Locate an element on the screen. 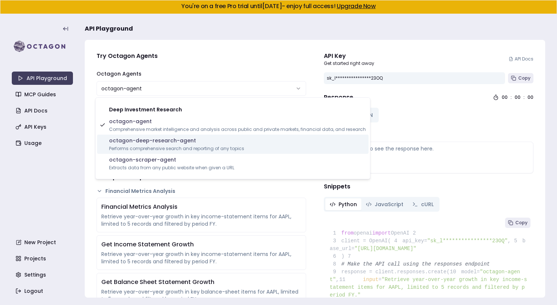 The height and width of the screenshot is (305, 557). span: octagon-agent is located at coordinates (237, 121).